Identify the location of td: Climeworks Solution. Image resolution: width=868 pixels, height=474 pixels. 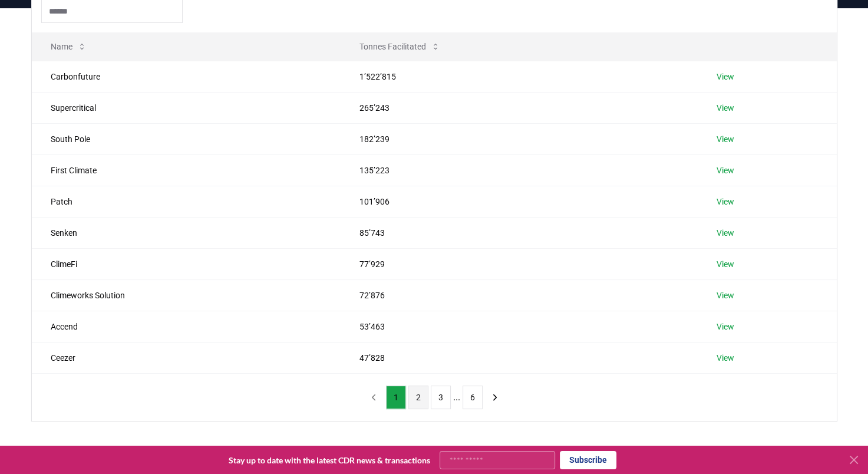
(186, 295).